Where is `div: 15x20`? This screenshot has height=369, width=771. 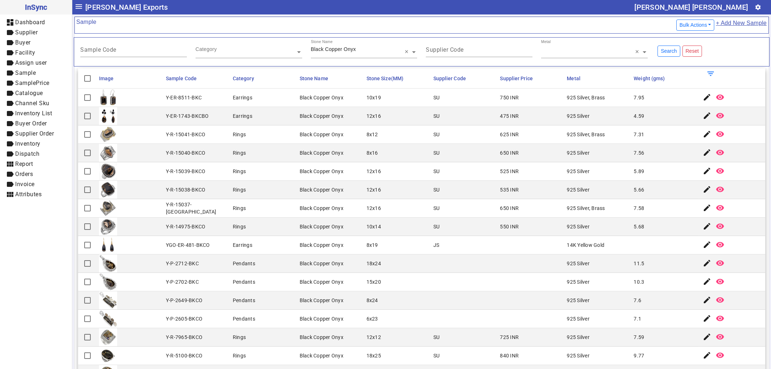 div: 15x20 is located at coordinates (374, 282).